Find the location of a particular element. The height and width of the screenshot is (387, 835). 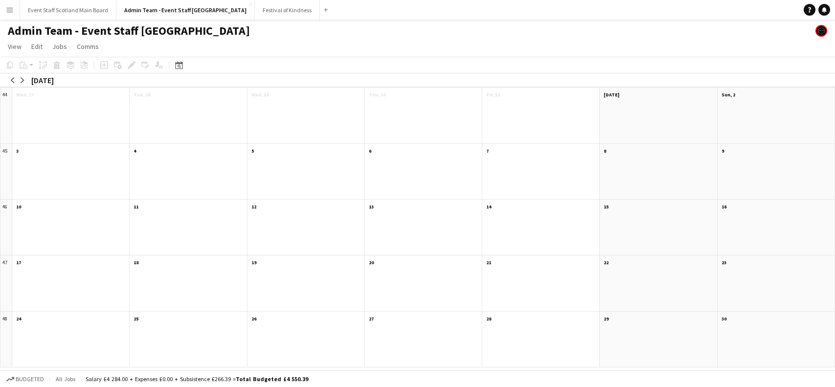

a: Edit is located at coordinates (37, 46).